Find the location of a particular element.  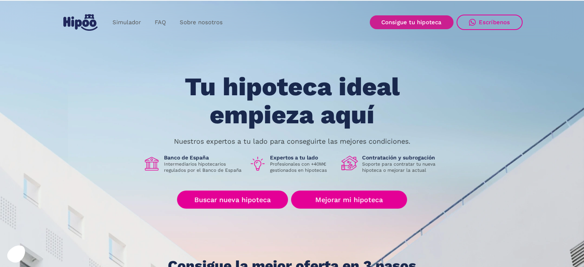

div: Escríbenos is located at coordinates (495, 22).